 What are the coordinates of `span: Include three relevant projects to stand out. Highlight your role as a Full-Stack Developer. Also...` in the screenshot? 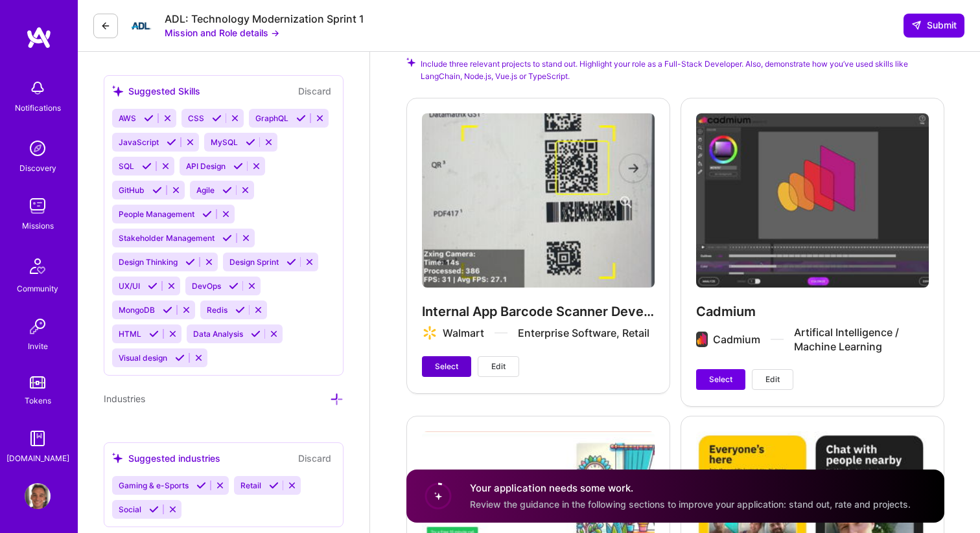 It's located at (682, 70).